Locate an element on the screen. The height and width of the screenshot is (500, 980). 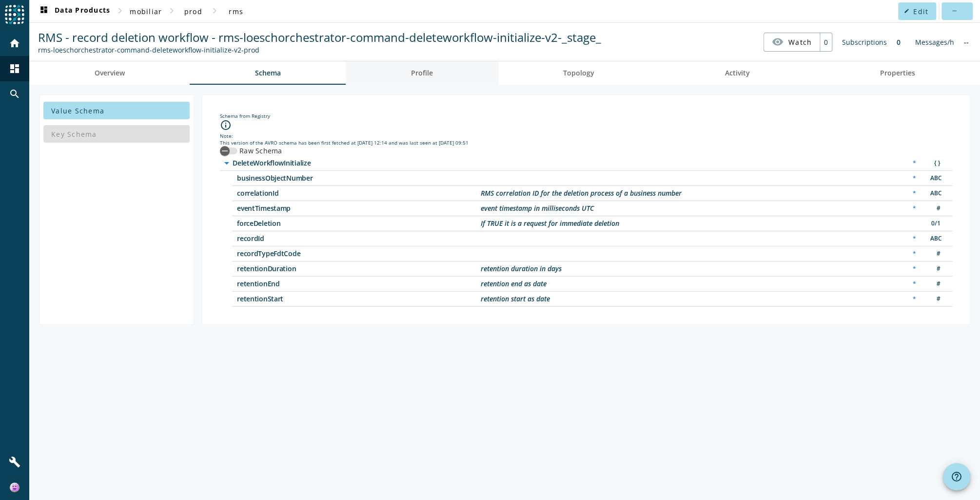
span: Properties is located at coordinates (897, 73).